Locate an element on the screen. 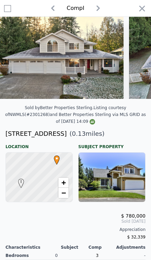 The width and height of the screenshot is (151, 260). div: Sold by Better Properties Sterling . is located at coordinates (59, 108).